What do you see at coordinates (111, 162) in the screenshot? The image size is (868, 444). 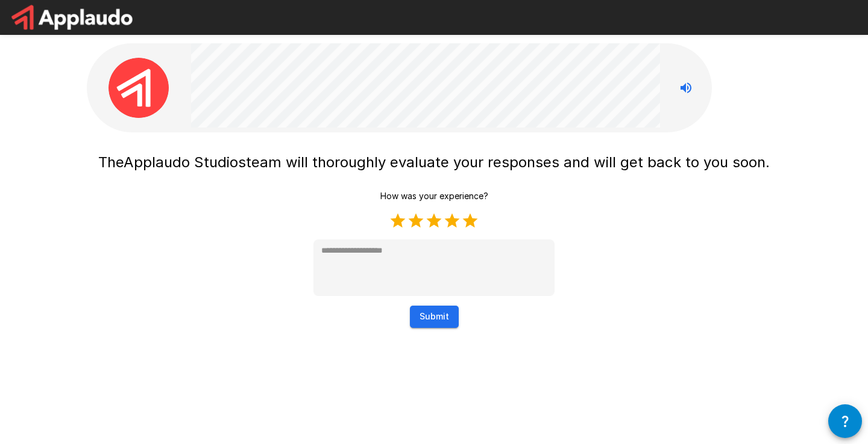 I see `span: The` at bounding box center [111, 162].